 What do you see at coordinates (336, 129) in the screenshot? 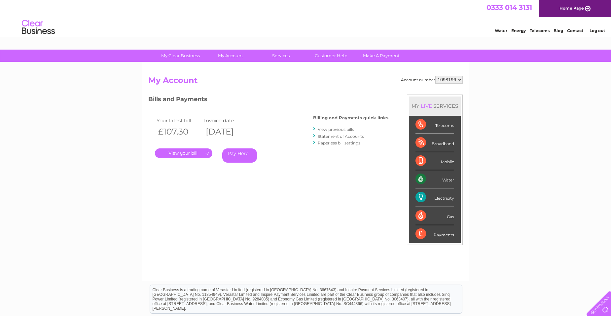
I see `a: View previous bills` at bounding box center [336, 129].